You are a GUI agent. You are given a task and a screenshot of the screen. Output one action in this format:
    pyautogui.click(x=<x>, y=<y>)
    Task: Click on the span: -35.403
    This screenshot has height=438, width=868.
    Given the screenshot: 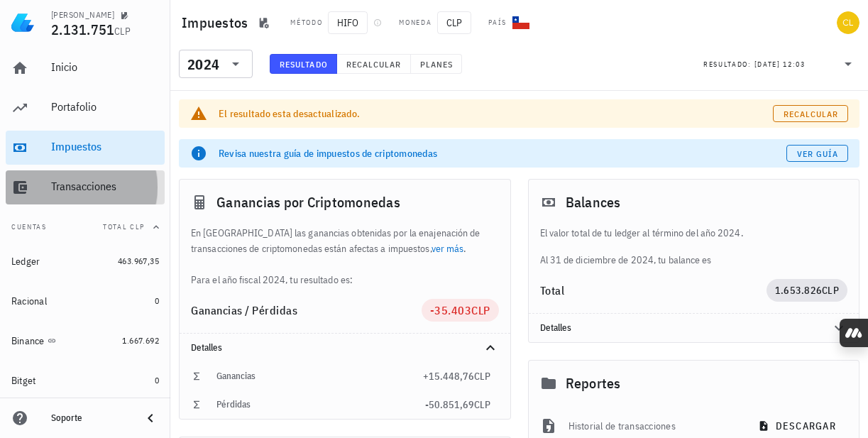 What is the action you would take?
    pyautogui.click(x=450, y=311)
    